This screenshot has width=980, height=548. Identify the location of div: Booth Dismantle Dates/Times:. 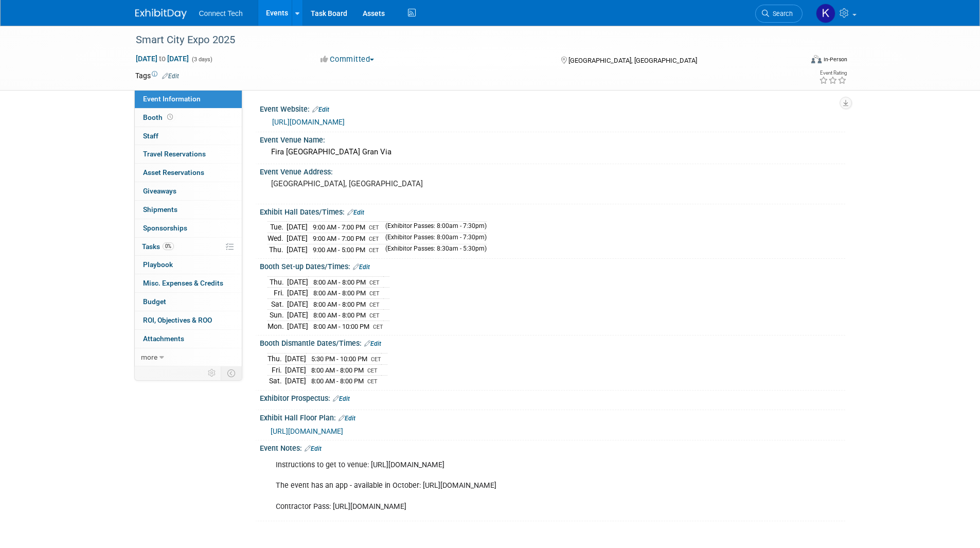
(553, 342).